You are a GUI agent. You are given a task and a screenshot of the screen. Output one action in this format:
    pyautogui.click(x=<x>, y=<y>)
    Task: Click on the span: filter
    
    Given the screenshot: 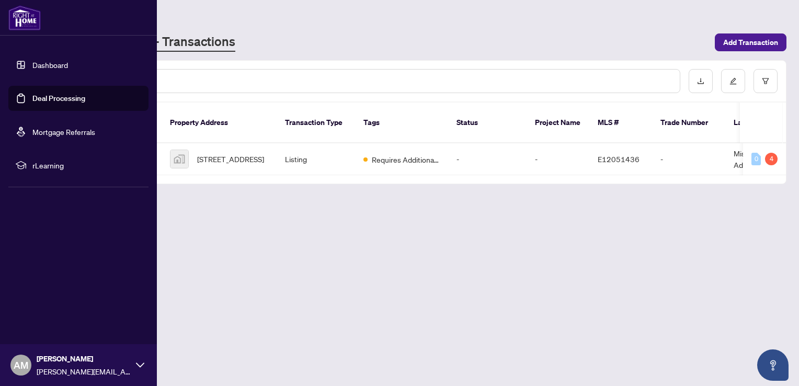 What is the action you would take?
    pyautogui.click(x=766, y=81)
    